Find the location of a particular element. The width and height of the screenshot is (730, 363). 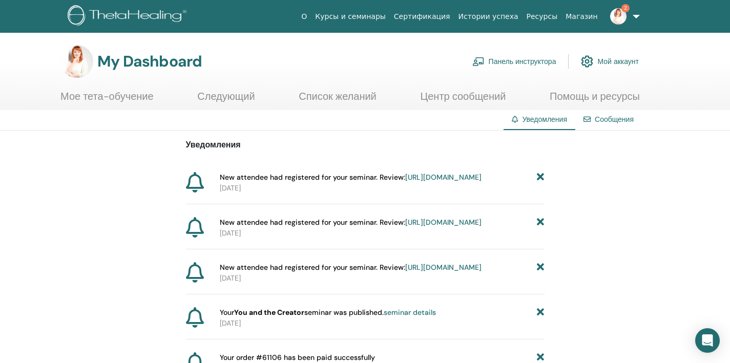

strong: You and the Creator is located at coordinates (269, 312).